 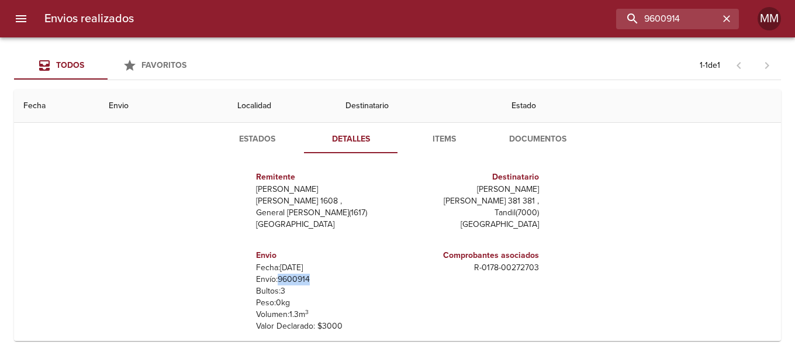 What do you see at coordinates (324, 279) in the screenshot?
I see `p: Envío: 9600914` at bounding box center [324, 279].